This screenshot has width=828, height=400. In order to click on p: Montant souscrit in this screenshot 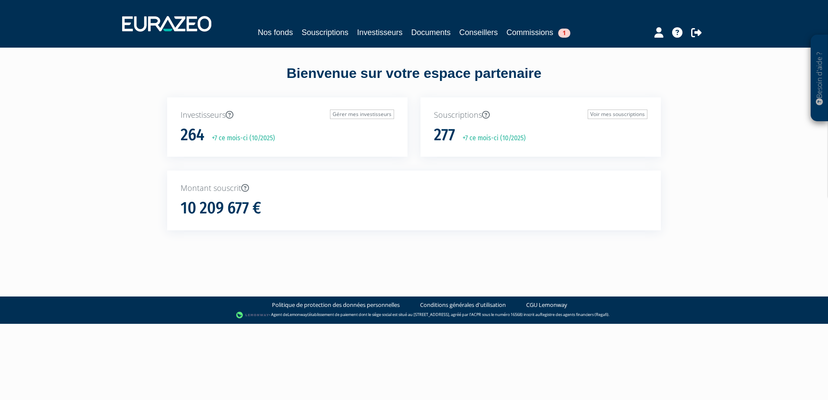, I will do `click(414, 188)`.